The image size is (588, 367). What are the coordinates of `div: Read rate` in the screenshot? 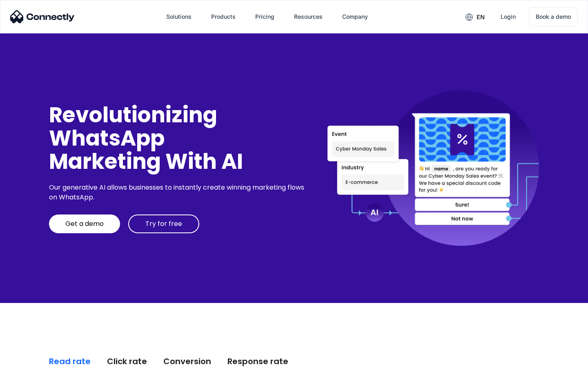 It's located at (70, 362).